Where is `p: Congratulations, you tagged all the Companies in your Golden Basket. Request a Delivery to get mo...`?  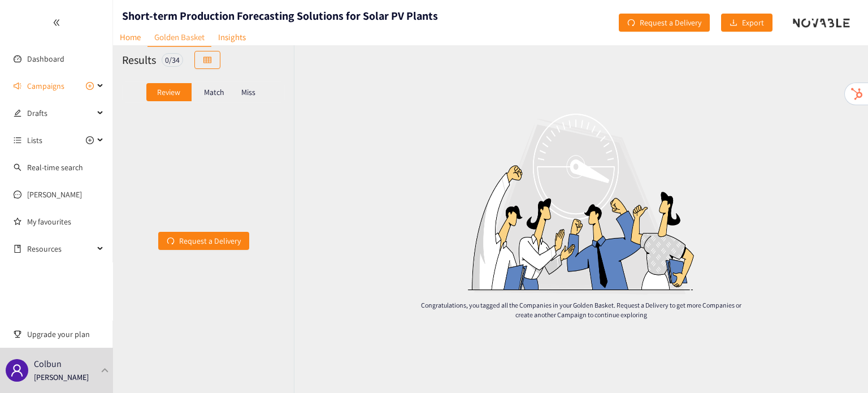
p: Congratulations, you tagged all the Companies in your Golden Basket. Request a Delivery to get mo... is located at coordinates (581, 310).